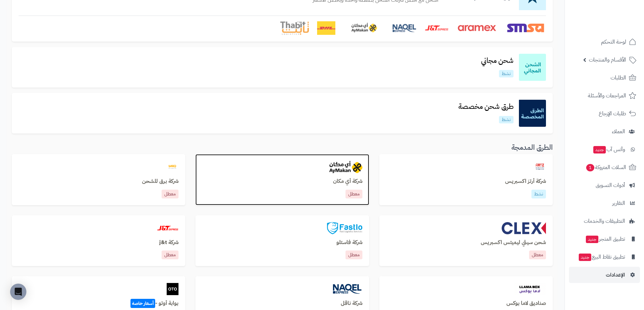 This screenshot has height=310, width=644. What do you see at coordinates (590, 168) in the screenshot?
I see `span: 1` at bounding box center [590, 168].